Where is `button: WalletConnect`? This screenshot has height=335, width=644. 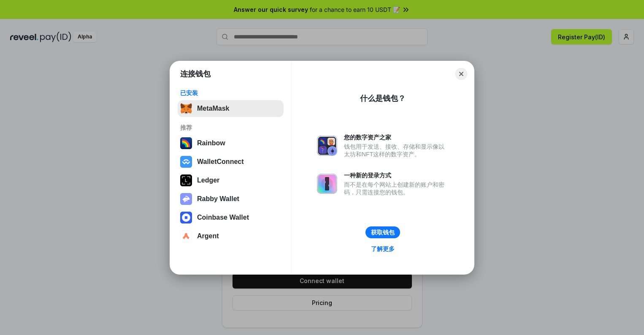
button: WalletConnect is located at coordinates (230, 162).